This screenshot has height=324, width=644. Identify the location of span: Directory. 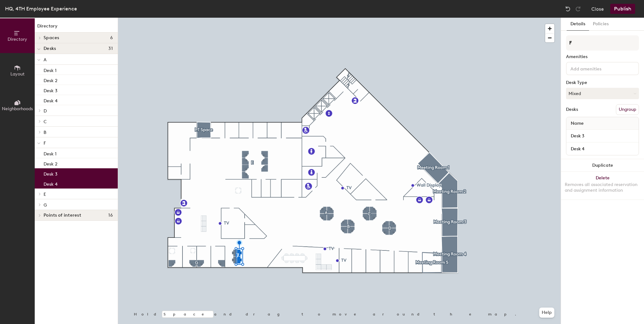
(18, 39).